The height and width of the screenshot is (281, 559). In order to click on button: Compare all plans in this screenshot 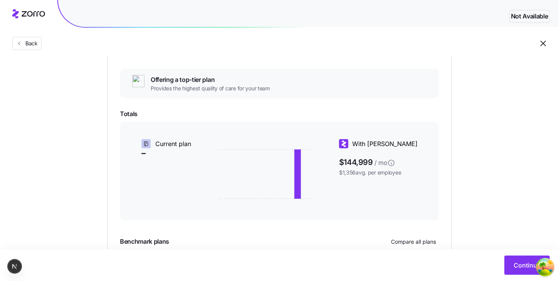, I will do `click(413, 242)`.